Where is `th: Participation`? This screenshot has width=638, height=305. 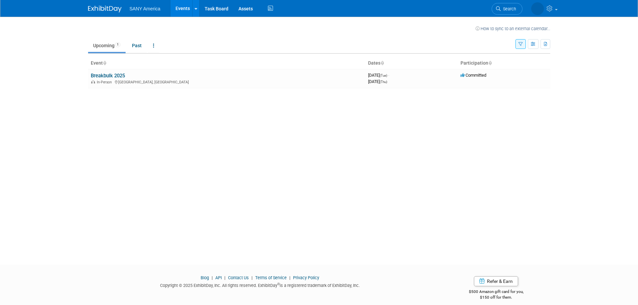
th: Participation is located at coordinates (504, 63).